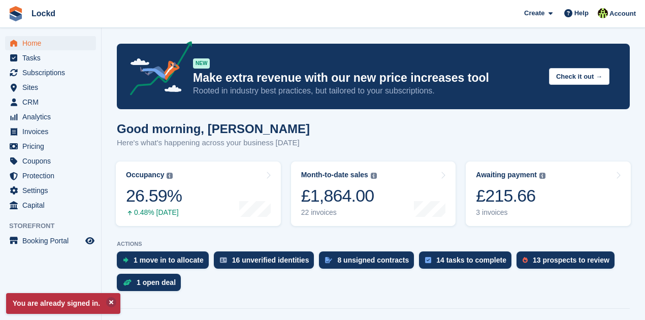 This screenshot has height=320, width=645. What do you see at coordinates (367, 91) in the screenshot?
I see `p: Rooted in industry best practices, but tailored to your subscriptions.` at bounding box center [367, 91].